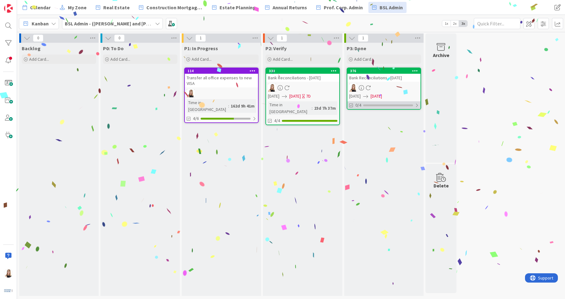 This screenshot has height=299, width=565. I want to click on span: 4/4, so click(277, 121).